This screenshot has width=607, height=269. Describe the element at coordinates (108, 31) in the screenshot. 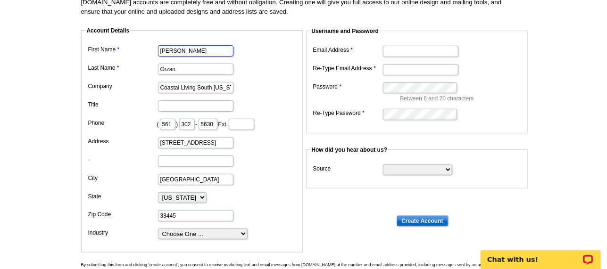

I see `legend: Account Details` at that location.